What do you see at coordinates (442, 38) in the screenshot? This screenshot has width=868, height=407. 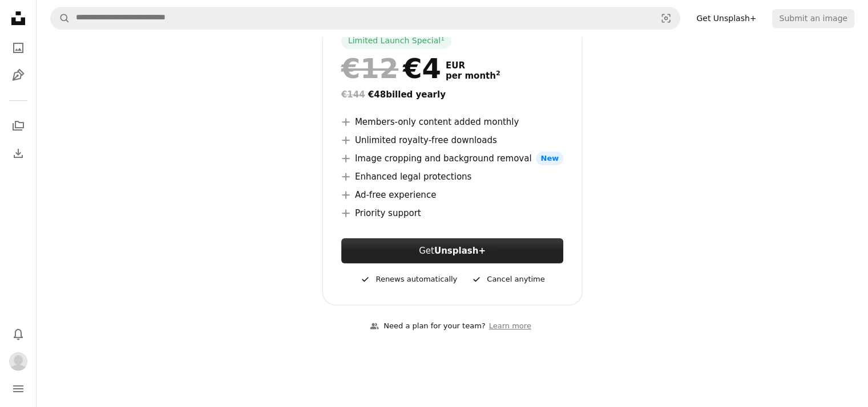 I see `sup: 1` at bounding box center [442, 38].